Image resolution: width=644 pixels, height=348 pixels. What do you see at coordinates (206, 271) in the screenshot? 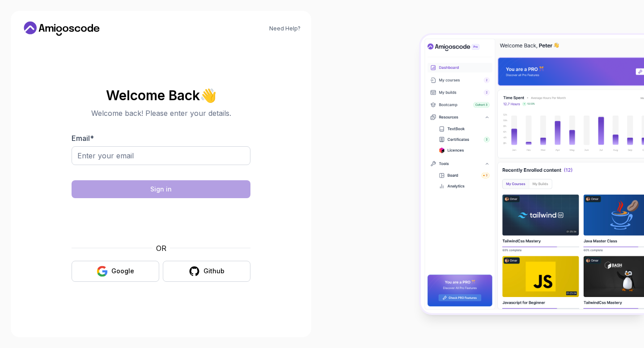
I see `button: Github` at bounding box center [206, 271].